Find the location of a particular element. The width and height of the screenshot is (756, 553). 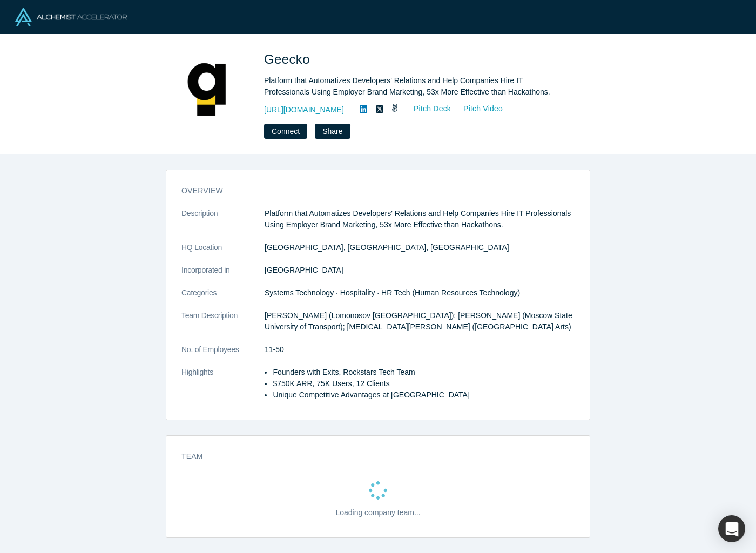

p: Loading company team... is located at coordinates (377, 513).